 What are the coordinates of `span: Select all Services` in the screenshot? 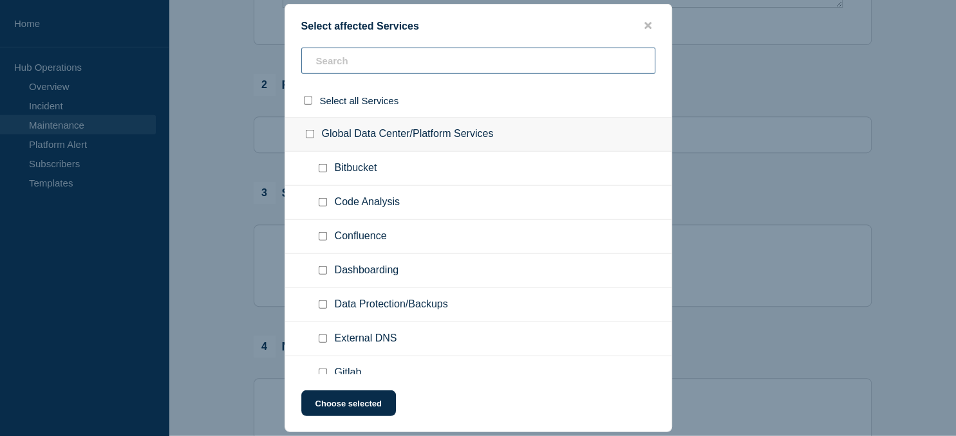 It's located at (359, 100).